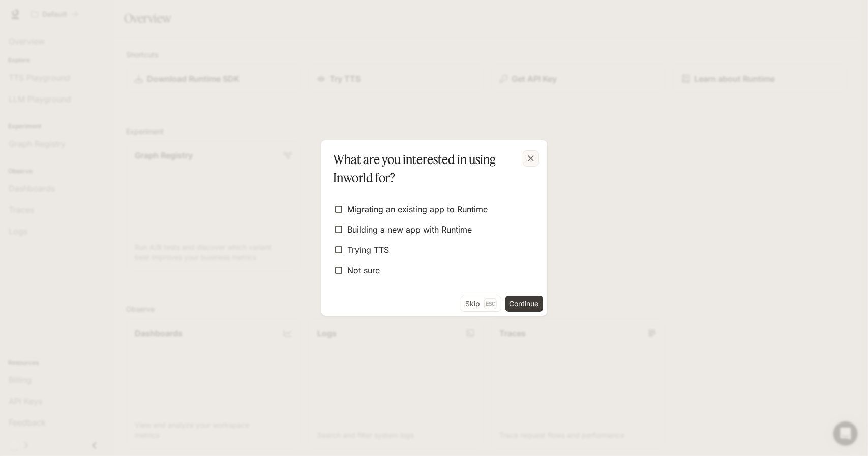 This screenshot has height=456, width=868. What do you see at coordinates (418, 209) in the screenshot?
I see `span: Migrating an existing app to Runtime` at bounding box center [418, 209].